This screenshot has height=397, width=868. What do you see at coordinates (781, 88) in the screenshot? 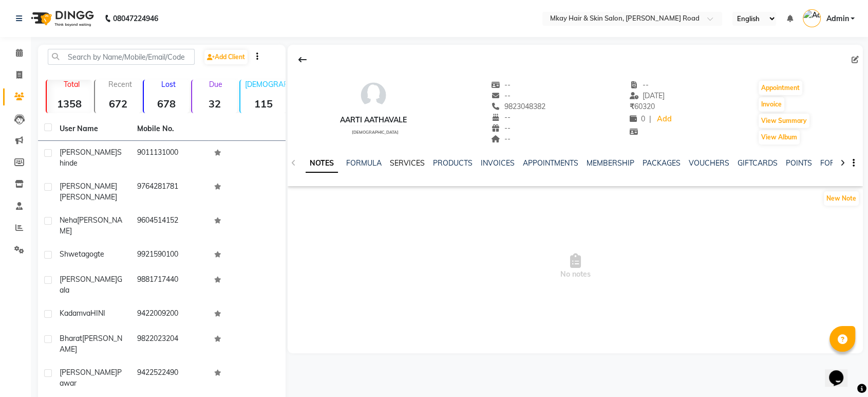
I see `button: Appointment` at bounding box center [781, 88].